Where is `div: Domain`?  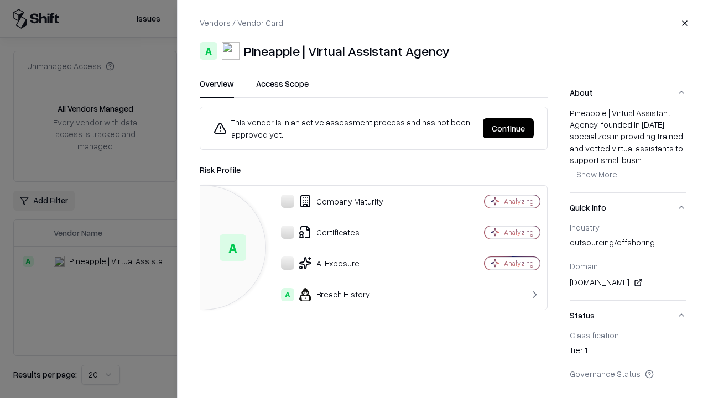 div: Domain is located at coordinates (628, 266).